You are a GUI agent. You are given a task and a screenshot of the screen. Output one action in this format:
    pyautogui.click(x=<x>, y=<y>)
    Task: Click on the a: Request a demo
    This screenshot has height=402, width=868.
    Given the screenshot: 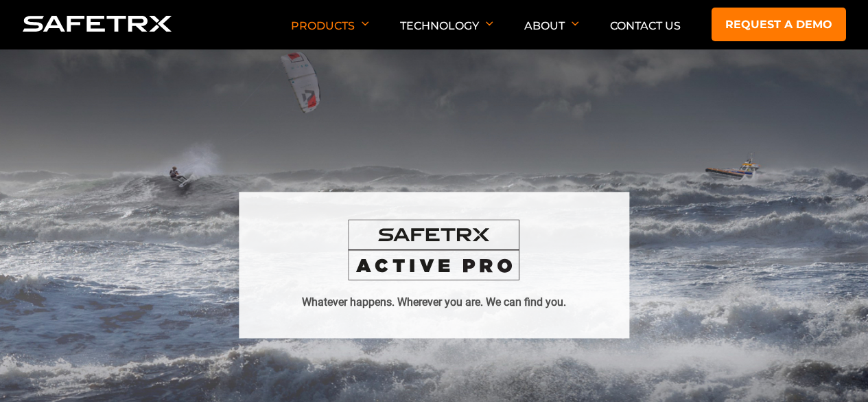 What is the action you would take?
    pyautogui.click(x=779, y=24)
    